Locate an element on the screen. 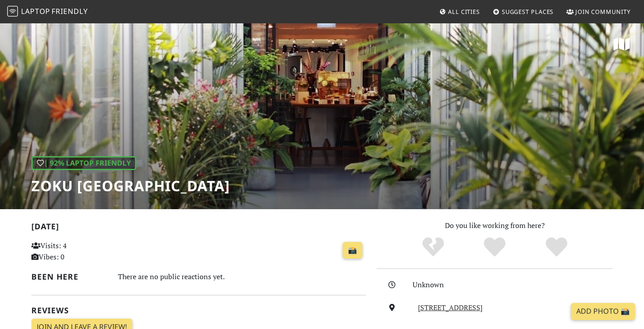 This screenshot has width=644, height=329. a: Suggest Places is located at coordinates (524, 12).